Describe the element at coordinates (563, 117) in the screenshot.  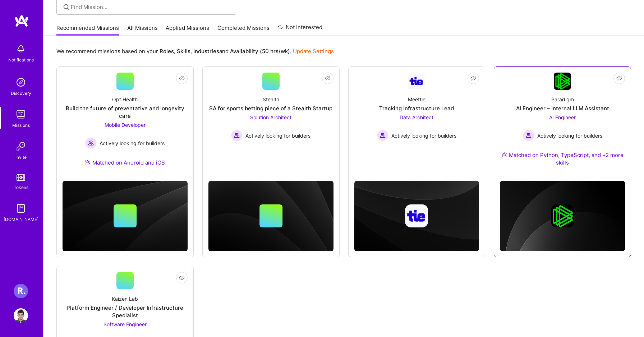
I see `span: AI Engineer` at that location.